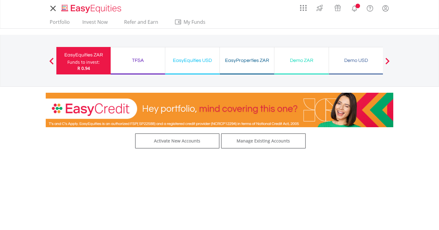  What do you see at coordinates (141, 23) in the screenshot?
I see `a: Refer and Earn` at bounding box center [141, 23].